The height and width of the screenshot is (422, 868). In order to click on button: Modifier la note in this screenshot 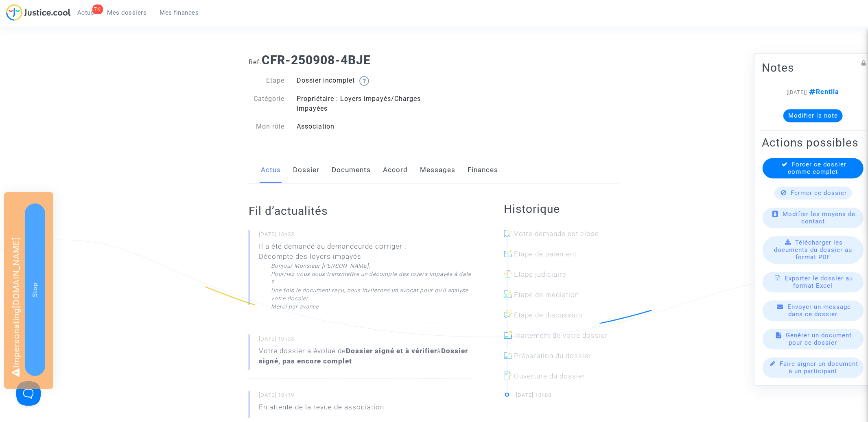, I will do `click(813, 115)`.